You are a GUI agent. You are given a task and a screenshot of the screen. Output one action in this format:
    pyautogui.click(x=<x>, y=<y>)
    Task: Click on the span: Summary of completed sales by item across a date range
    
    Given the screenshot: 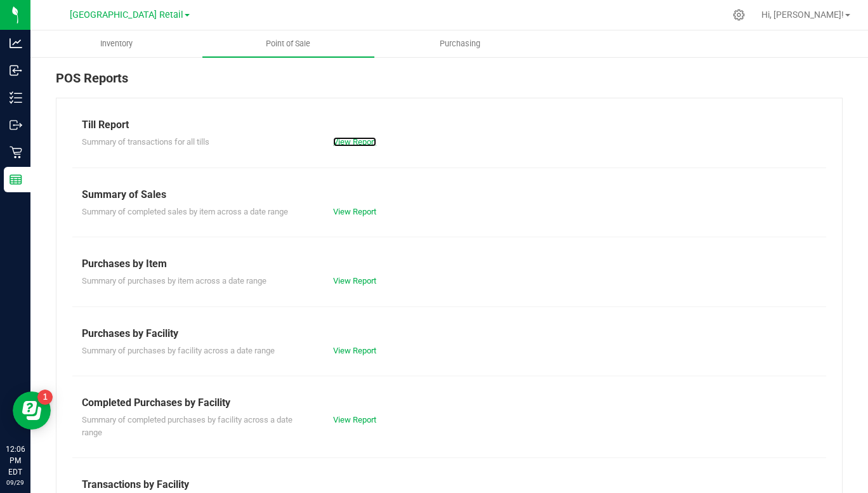 What is the action you would take?
    pyautogui.click(x=184, y=211)
    